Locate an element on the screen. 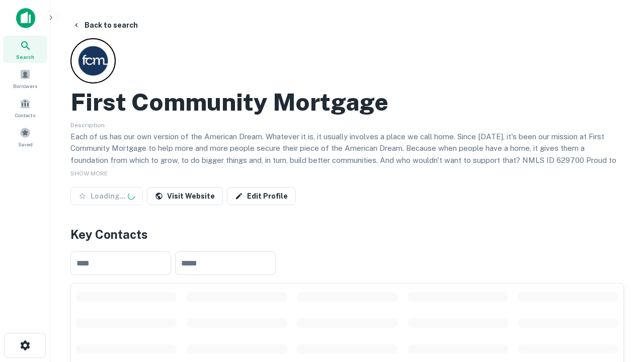  div: Chat Widget is located at coordinates (619, 306).